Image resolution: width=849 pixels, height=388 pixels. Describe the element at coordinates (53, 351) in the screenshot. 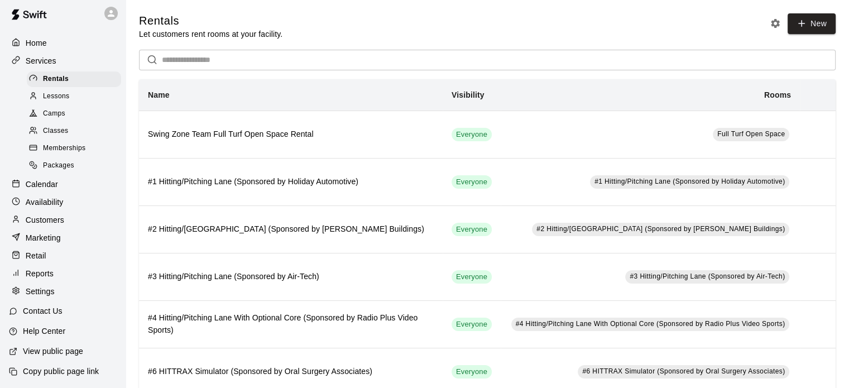

I see `p: View public page` at that location.